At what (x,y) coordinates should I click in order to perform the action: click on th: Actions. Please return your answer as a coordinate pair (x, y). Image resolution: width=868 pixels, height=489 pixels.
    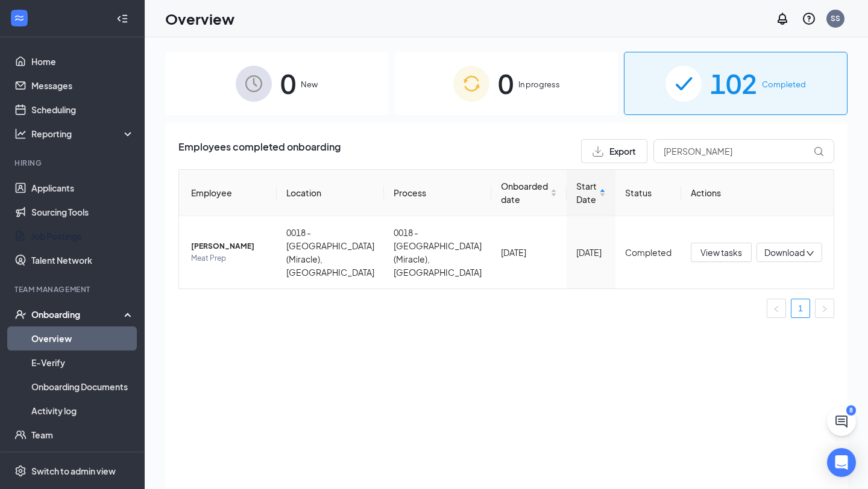
    Looking at the image, I should click on (757, 193).